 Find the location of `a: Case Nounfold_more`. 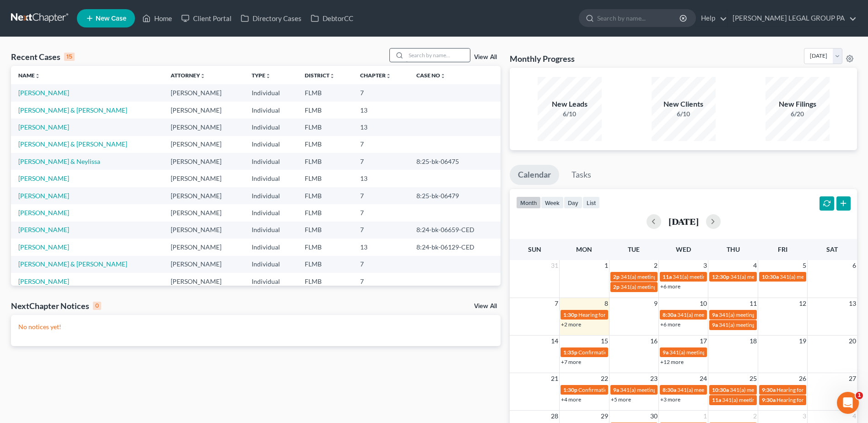

a: Case Nounfold_more is located at coordinates (431, 75).